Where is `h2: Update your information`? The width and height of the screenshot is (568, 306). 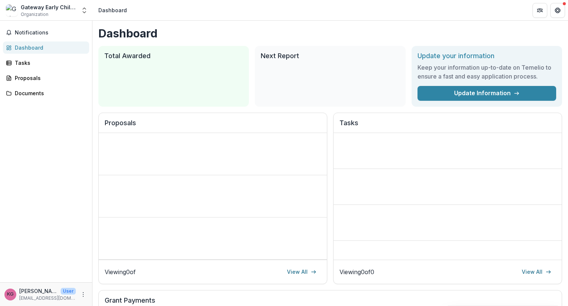 h2: Update your information is located at coordinates (487, 56).